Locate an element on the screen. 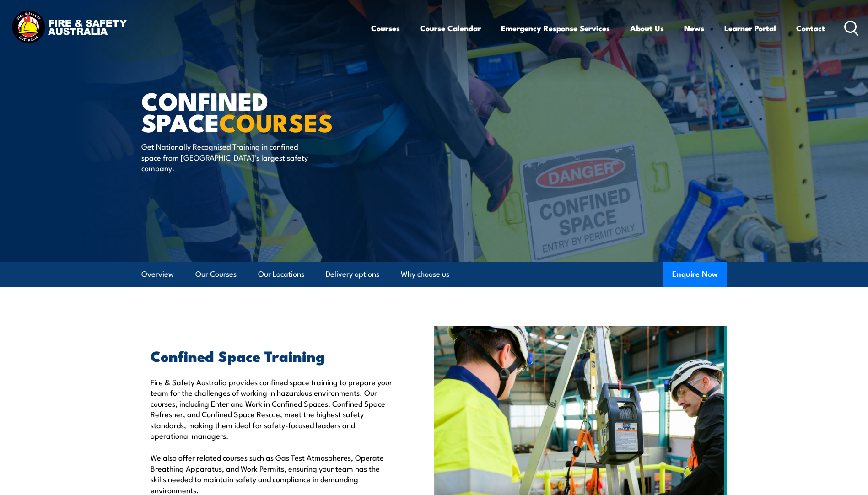  a: Our Locations is located at coordinates (281, 274).